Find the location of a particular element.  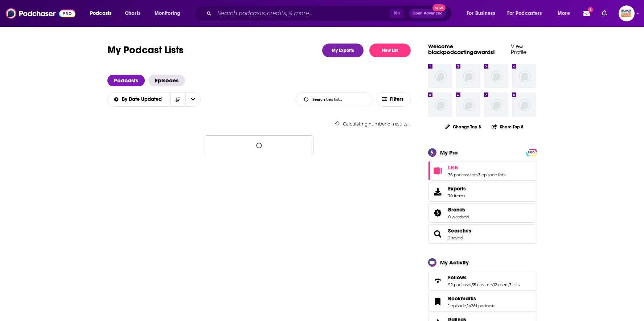

input: Search podcasts, credits, & more... is located at coordinates (302, 13).